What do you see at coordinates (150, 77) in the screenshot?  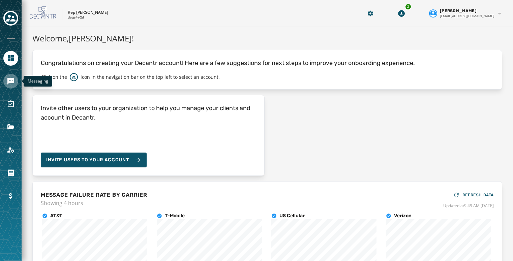 I see `p: icon in the navigation bar on the top left to select an account.` at bounding box center [150, 77].